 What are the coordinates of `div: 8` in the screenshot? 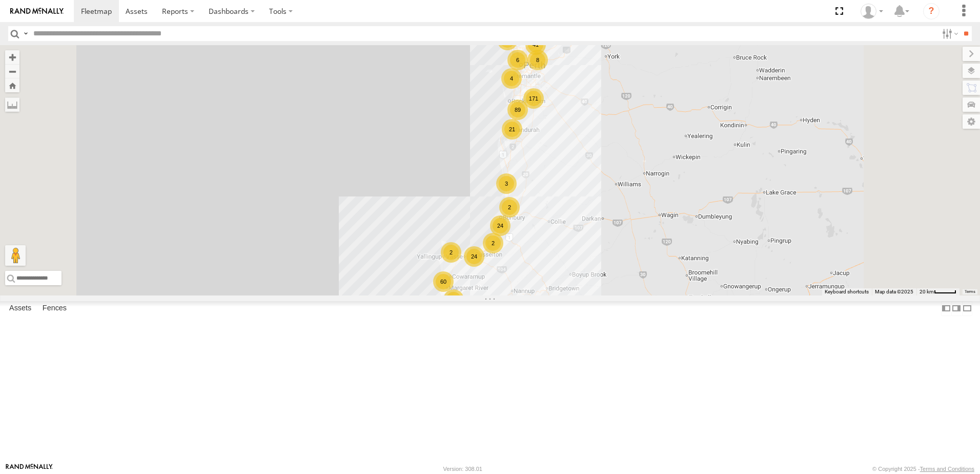 It's located at (538, 60).